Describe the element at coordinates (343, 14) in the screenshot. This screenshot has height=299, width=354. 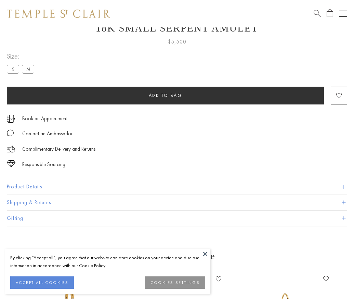
I see `button: Open navigation` at that location.